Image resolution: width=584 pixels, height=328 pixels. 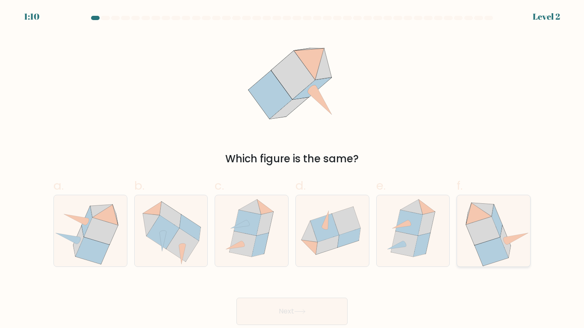 I want to click on span: f., so click(x=459, y=185).